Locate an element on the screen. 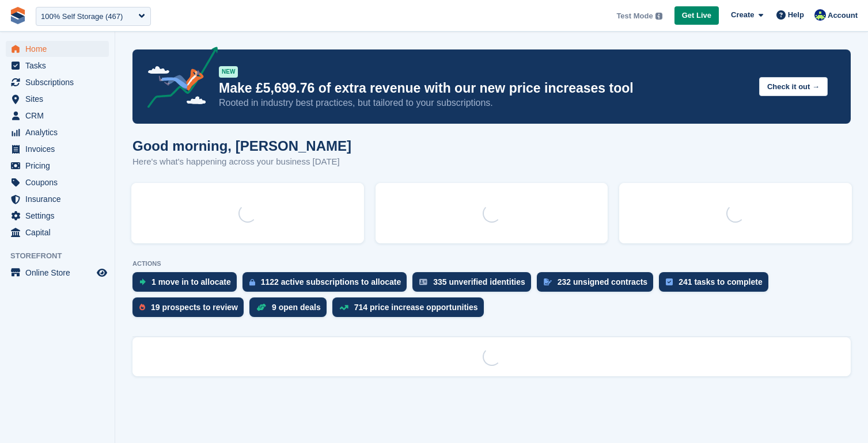 The image size is (868, 443). div: 241 tasks to complete is located at coordinates (720, 282).